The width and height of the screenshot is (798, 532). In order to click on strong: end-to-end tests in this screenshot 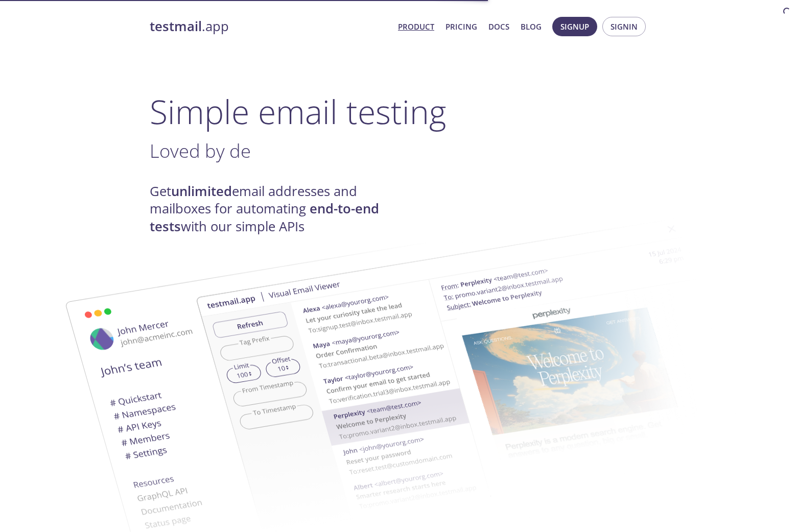, I will do `click(264, 217)`.